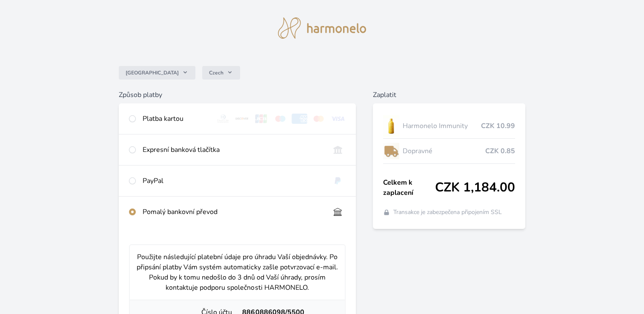 The width and height of the screenshot is (644, 314). Describe the element at coordinates (237, 95) in the screenshot. I see `h6: Způsob platby` at that location.